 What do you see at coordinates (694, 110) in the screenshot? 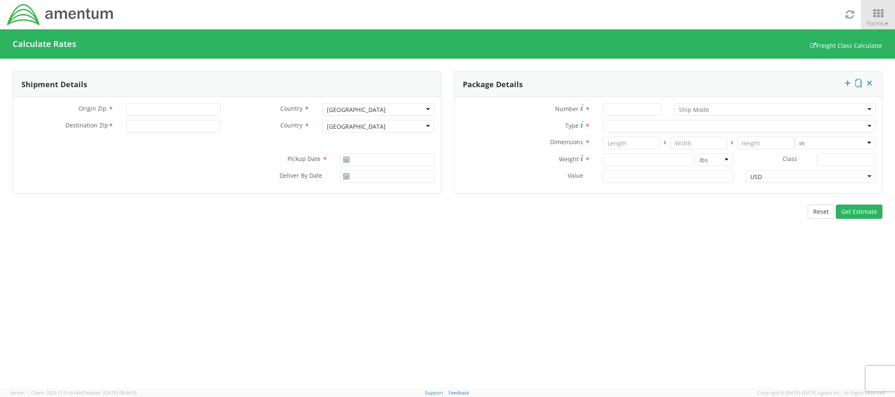
I see `input: Ship Mode` at bounding box center [694, 110].